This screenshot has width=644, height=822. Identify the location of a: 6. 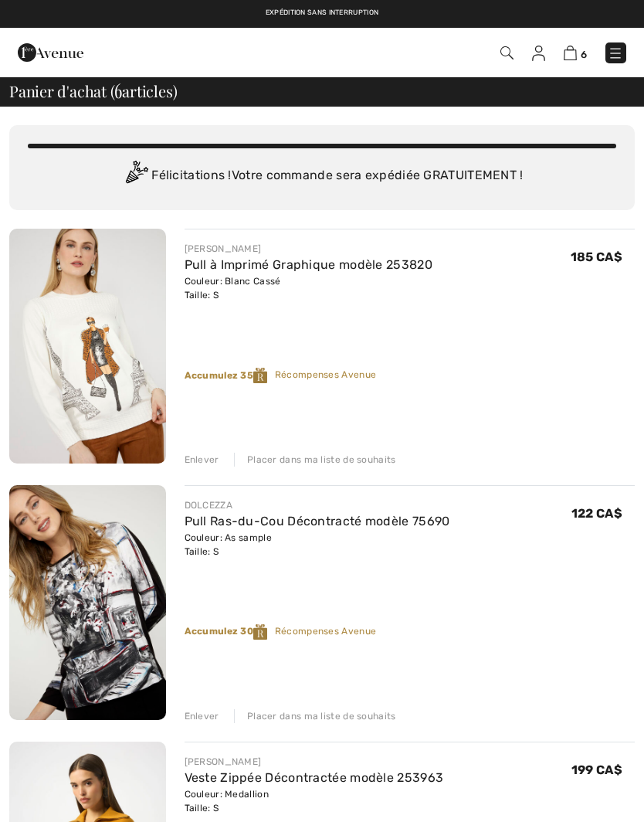
(576, 52).